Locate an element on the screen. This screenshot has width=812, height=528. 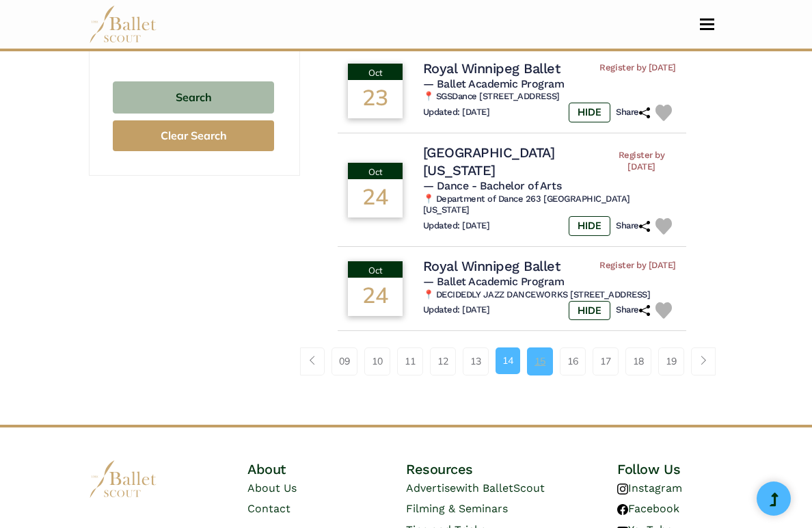
button: Search is located at coordinates (194, 97).